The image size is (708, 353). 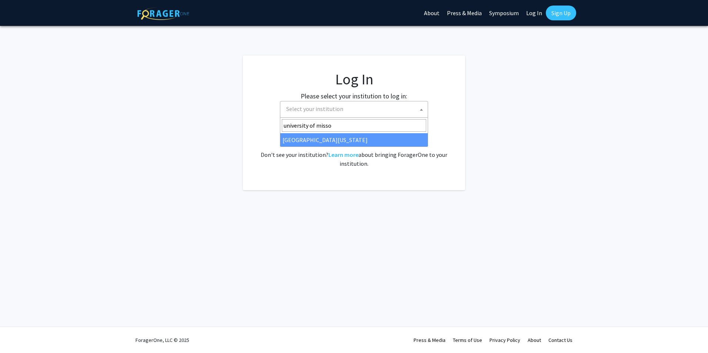 What do you see at coordinates (560, 340) in the screenshot?
I see `a: Contact Us` at bounding box center [560, 340].